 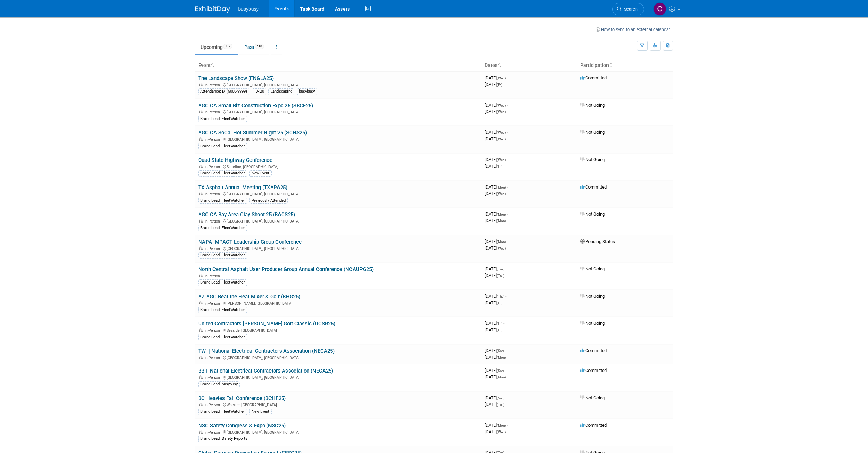 What do you see at coordinates (339, 66) in the screenshot?
I see `th: Event` at bounding box center [339, 66].